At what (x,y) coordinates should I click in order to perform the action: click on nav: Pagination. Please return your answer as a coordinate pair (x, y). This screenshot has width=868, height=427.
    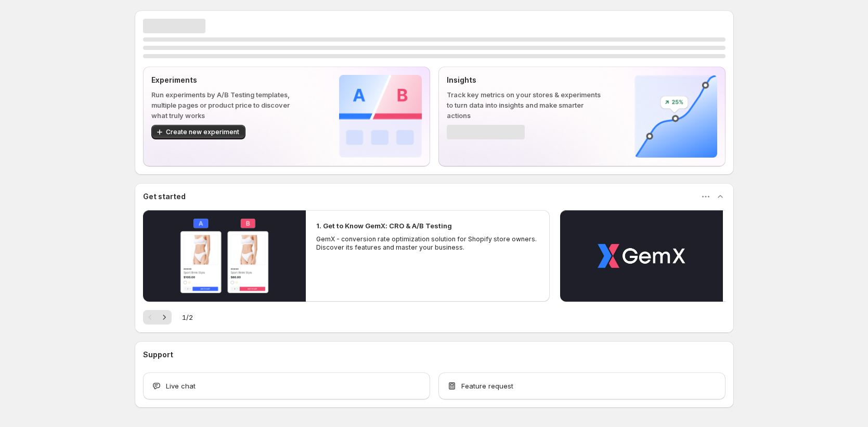
    Looking at the image, I should click on (157, 317).